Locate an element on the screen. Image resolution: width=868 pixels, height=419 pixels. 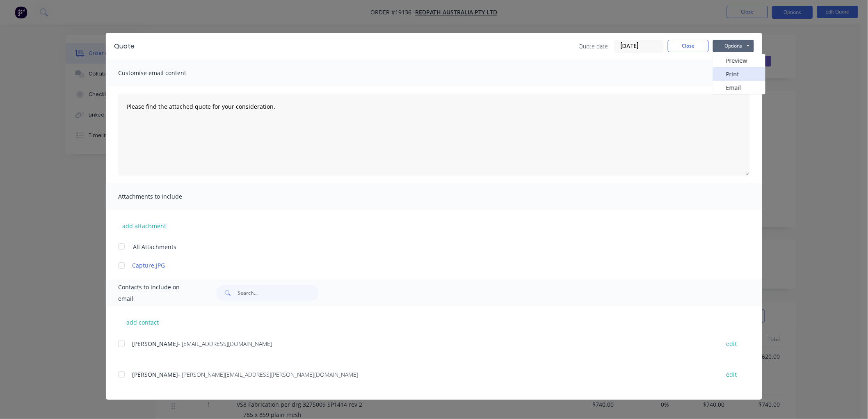
button: add attachment is located at coordinates (144, 225).